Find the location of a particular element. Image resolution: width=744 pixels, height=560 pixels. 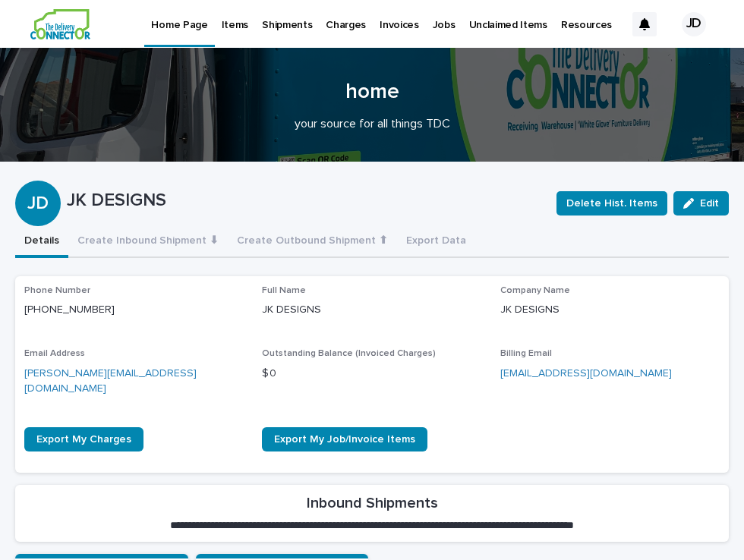

button: Details is located at coordinates (42, 242).